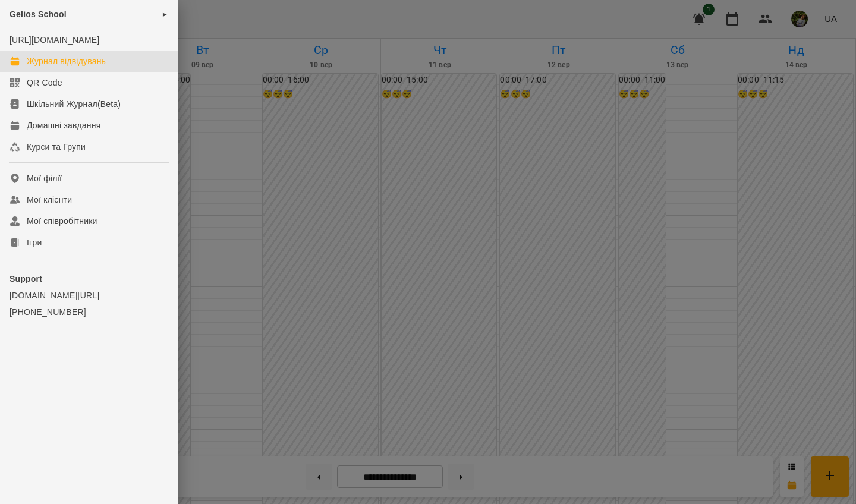  Describe the element at coordinates (49, 200) in the screenshot. I see `div: Мої клієнти` at that location.